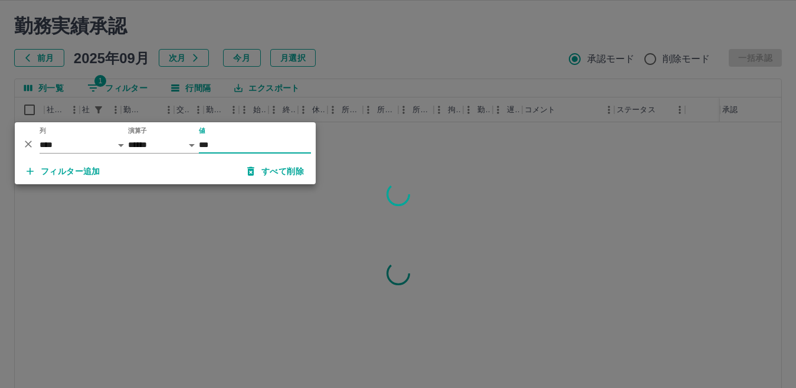 The width and height of the screenshot is (796, 388). What do you see at coordinates (138, 130) in the screenshot?
I see `label: 演算子` at bounding box center [138, 130].